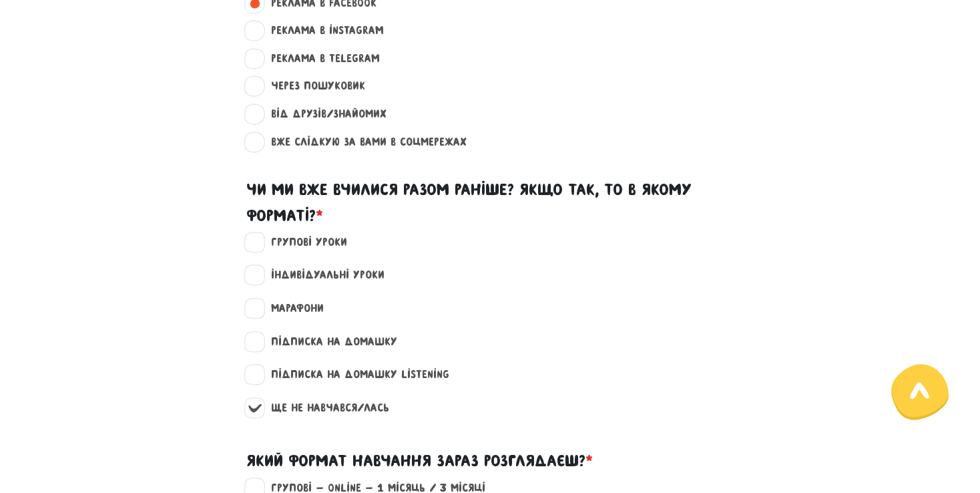 Image resolution: width=980 pixels, height=493 pixels. Describe the element at coordinates (324, 408) in the screenshot. I see `label: Ще не навчався/лась` at that location.